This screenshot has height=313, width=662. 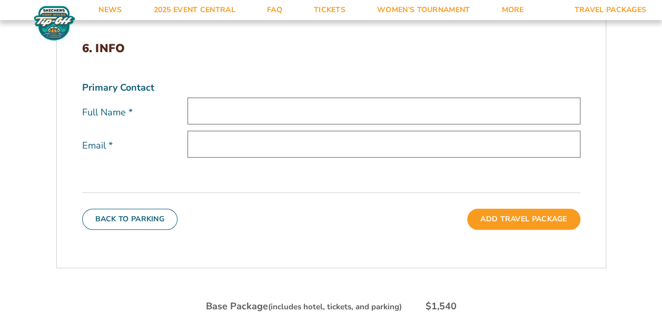 I want to click on strong: Primary Contact, so click(x=118, y=87).